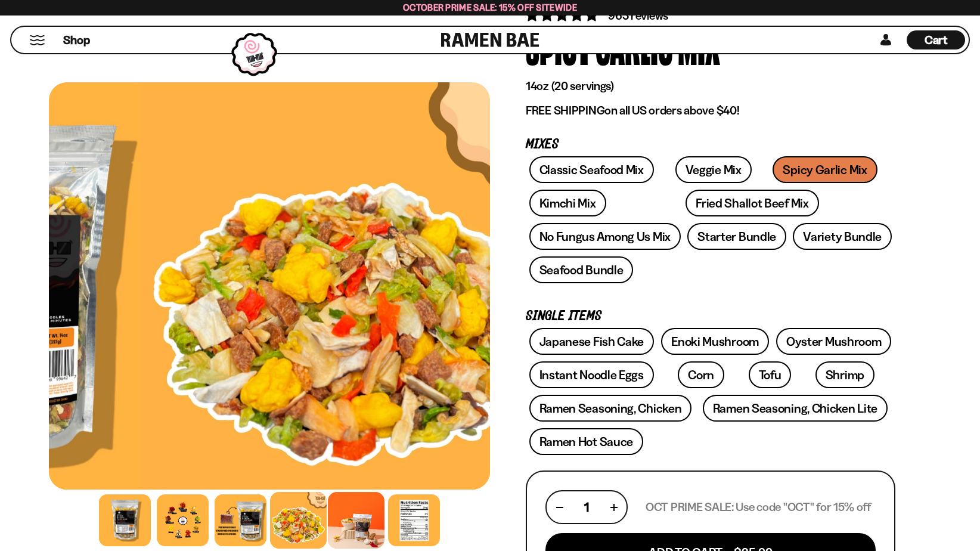 The width and height of the screenshot is (980, 551). What do you see at coordinates (843, 236) in the screenshot?
I see `a: Variety Bundle` at bounding box center [843, 236].